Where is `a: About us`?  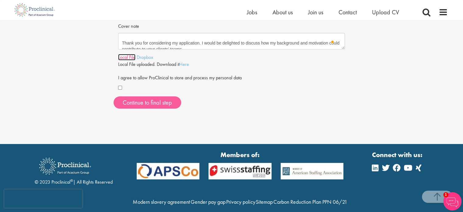
a: About us is located at coordinates (282, 12).